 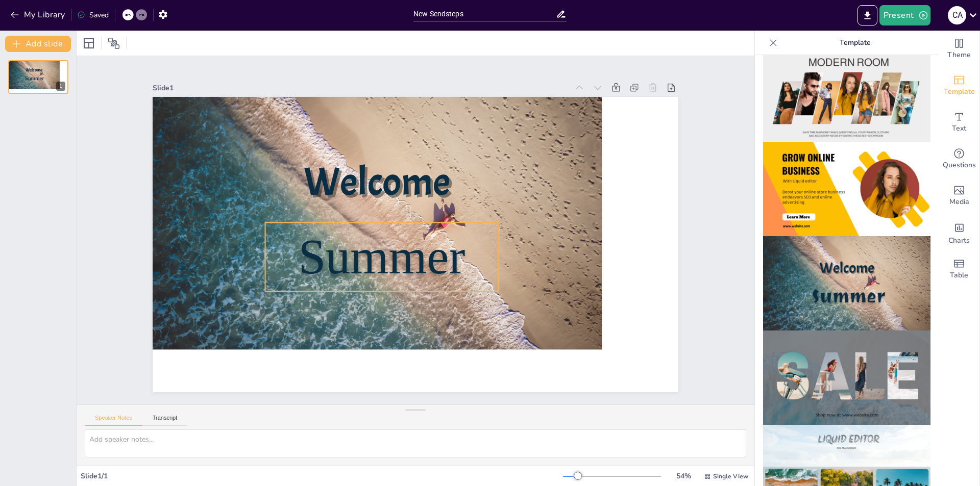 I want to click on button: Transcript, so click(x=165, y=420).